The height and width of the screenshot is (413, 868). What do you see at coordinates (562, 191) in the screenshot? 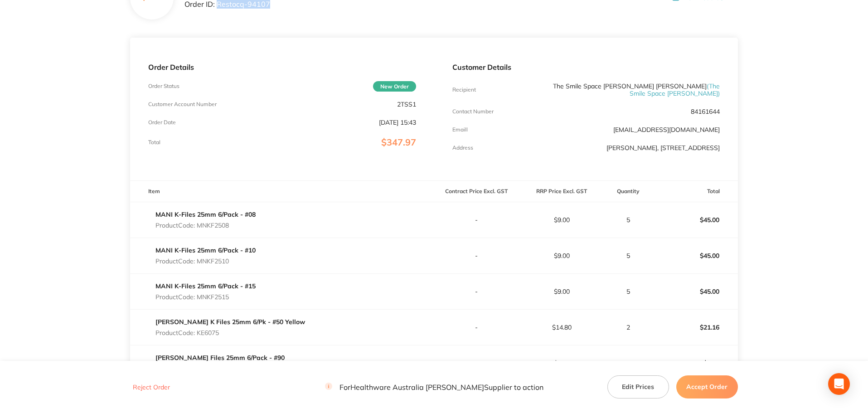
I see `th: RRP Price Excl. GST` at bounding box center [562, 191].